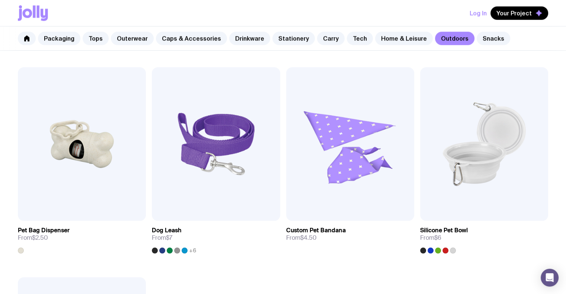  What do you see at coordinates (454, 38) in the screenshot?
I see `a: Outdoors` at bounding box center [454, 38].